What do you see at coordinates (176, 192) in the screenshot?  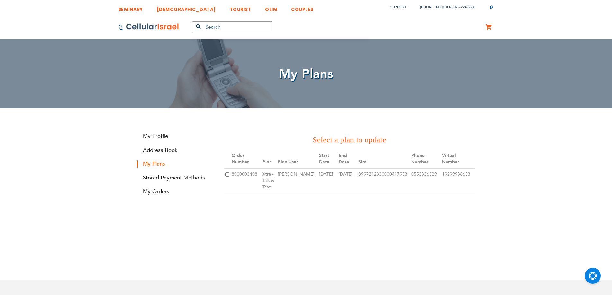 I see `a: My Orders` at bounding box center [176, 192].